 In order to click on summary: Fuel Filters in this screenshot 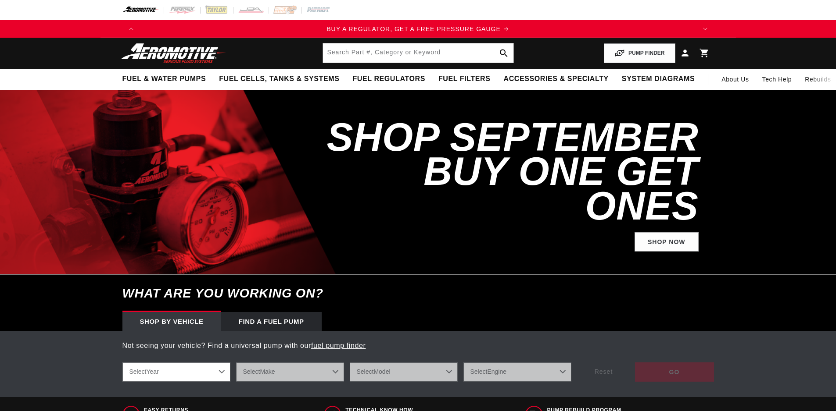, I will do `click(464, 79)`.